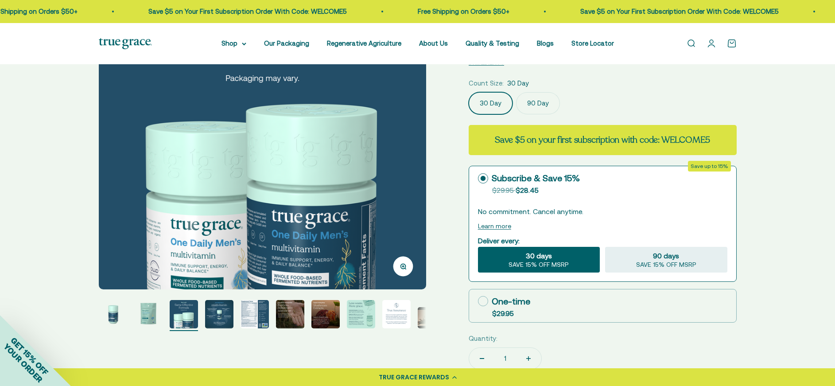 The height and width of the screenshot is (386, 835). What do you see at coordinates (486, 83) in the screenshot?
I see `legend: Count Size:` at bounding box center [486, 83].